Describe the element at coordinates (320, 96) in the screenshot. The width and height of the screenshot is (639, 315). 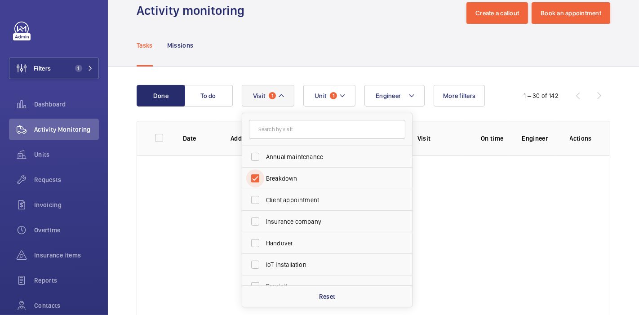
I see `span: Unit` at that location.